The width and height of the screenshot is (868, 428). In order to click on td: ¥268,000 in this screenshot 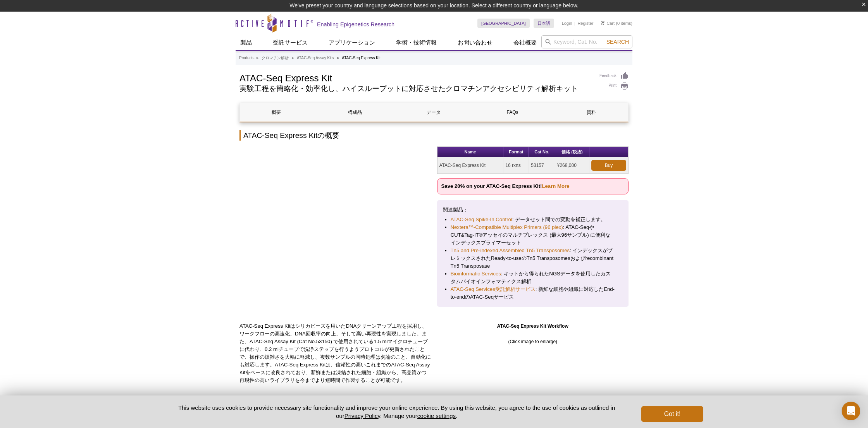, I will do `click(573, 165)`.